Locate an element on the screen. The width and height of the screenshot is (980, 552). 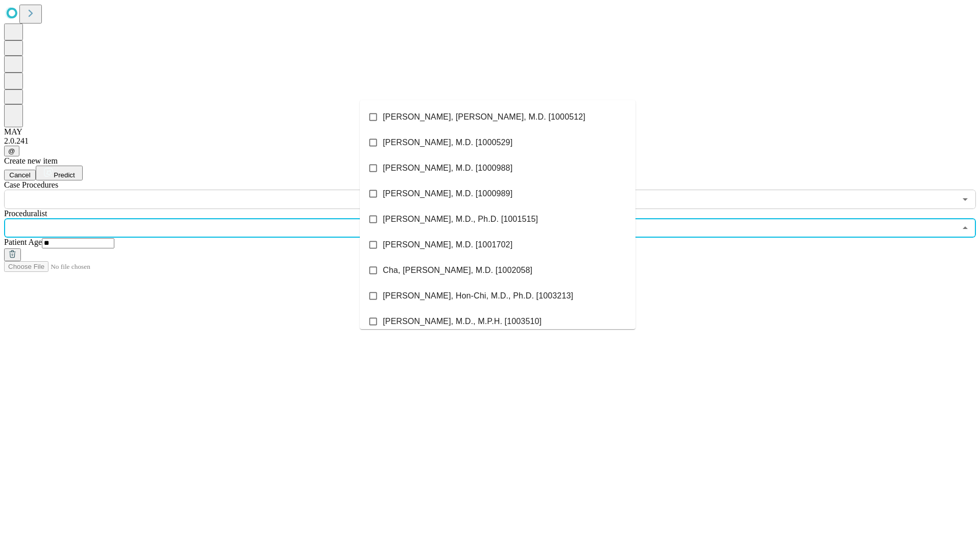
span: Patient Age is located at coordinates (23, 241).